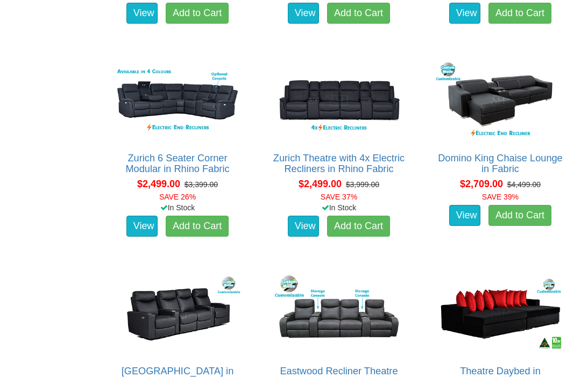 The height and width of the screenshot is (377, 581). Describe the element at coordinates (178, 101) in the screenshot. I see `img: Zurich 6 Seater Corner Modular in Rhino Fabric` at that location.